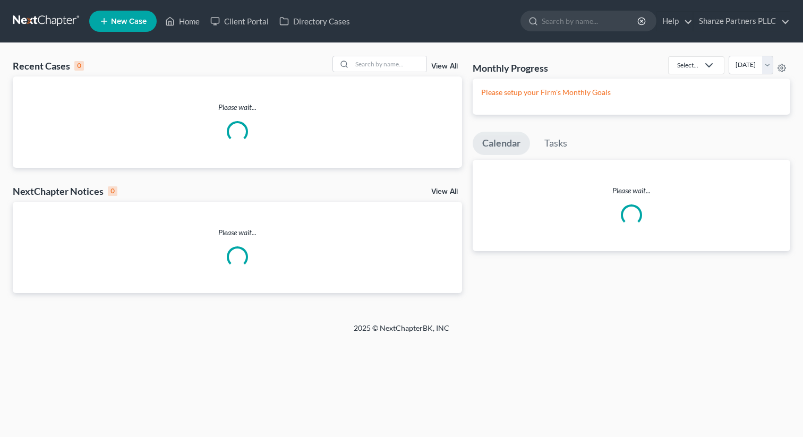 This screenshot has width=803, height=437. I want to click on div: 2025 © NextChapterBK, INC, so click(401, 332).